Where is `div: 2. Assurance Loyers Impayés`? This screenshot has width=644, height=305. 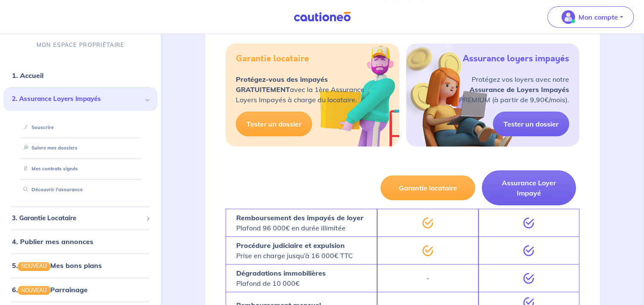 div: 2. Assurance Loyers Impayés is located at coordinates (81, 99).